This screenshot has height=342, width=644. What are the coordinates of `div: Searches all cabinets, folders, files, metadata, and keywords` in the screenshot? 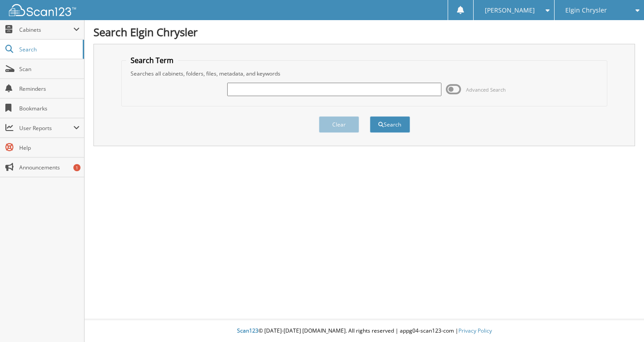 It's located at (364, 73).